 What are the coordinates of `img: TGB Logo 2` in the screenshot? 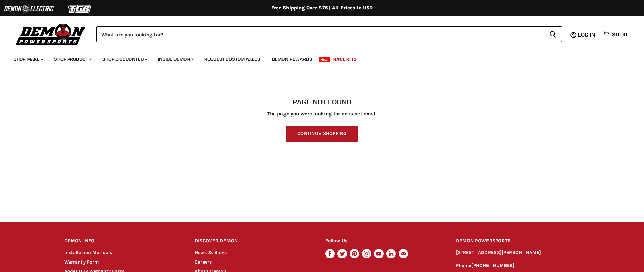 It's located at (80, 9).